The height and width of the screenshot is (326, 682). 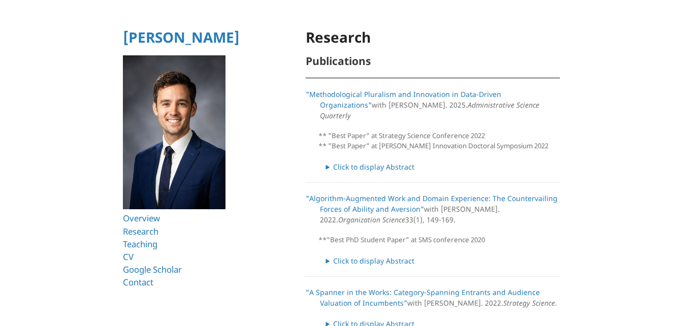 I want to click on i: Strategy Science, so click(x=529, y=303).